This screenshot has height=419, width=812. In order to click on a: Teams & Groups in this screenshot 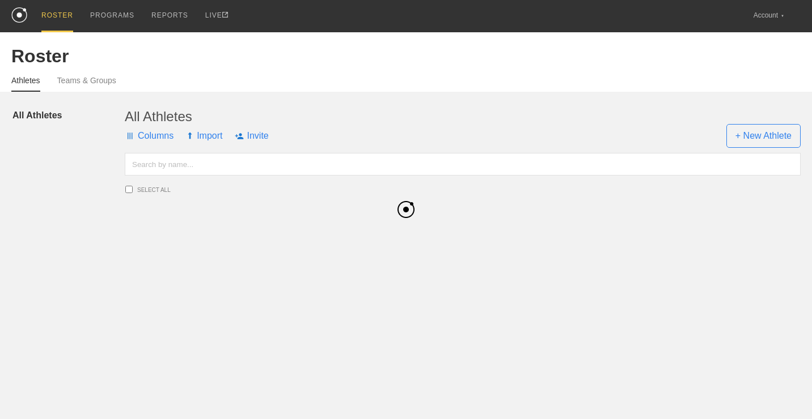, I will do `click(87, 83)`.